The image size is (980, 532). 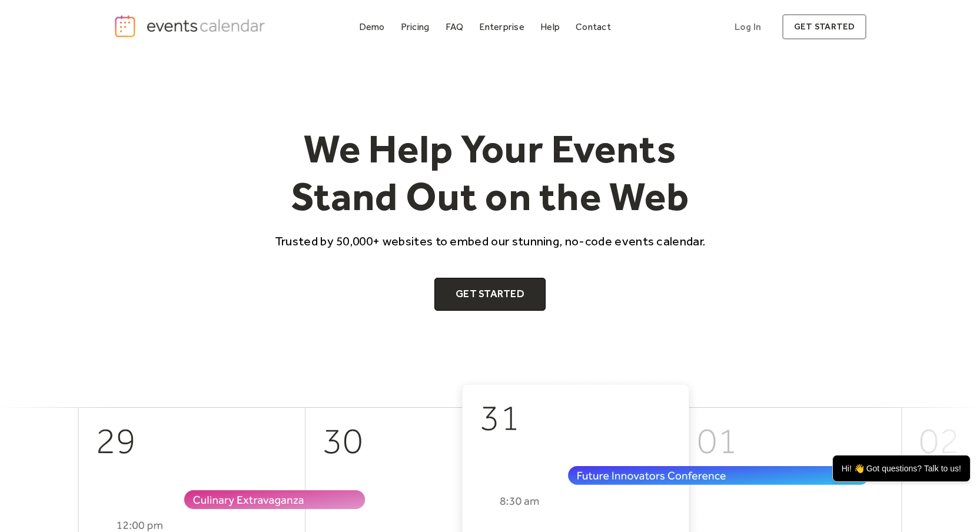 What do you see at coordinates (455, 27) in the screenshot?
I see `div: FAQ` at bounding box center [455, 27].